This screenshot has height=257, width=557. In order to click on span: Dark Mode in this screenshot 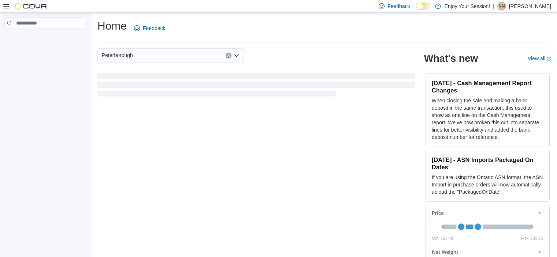, I will do `click(416, 10)`.